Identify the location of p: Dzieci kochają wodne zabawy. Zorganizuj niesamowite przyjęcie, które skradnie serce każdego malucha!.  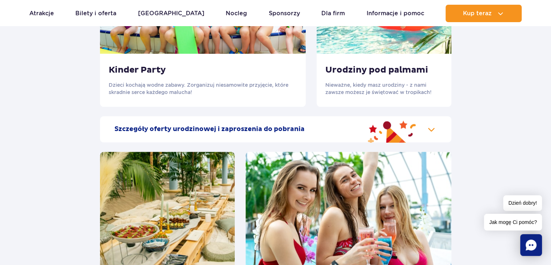
(203, 88).